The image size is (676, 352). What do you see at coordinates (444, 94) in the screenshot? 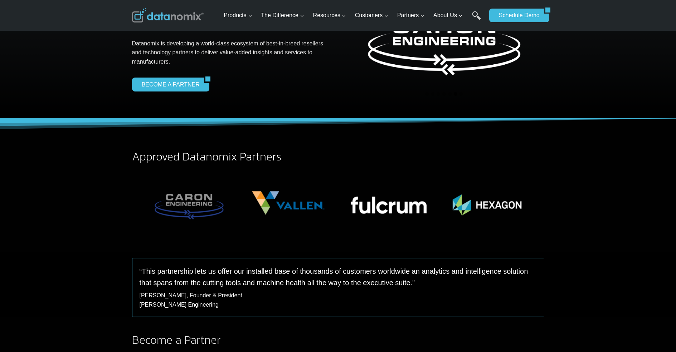
I see `button: Go to slide 4` at bounding box center [444, 94].